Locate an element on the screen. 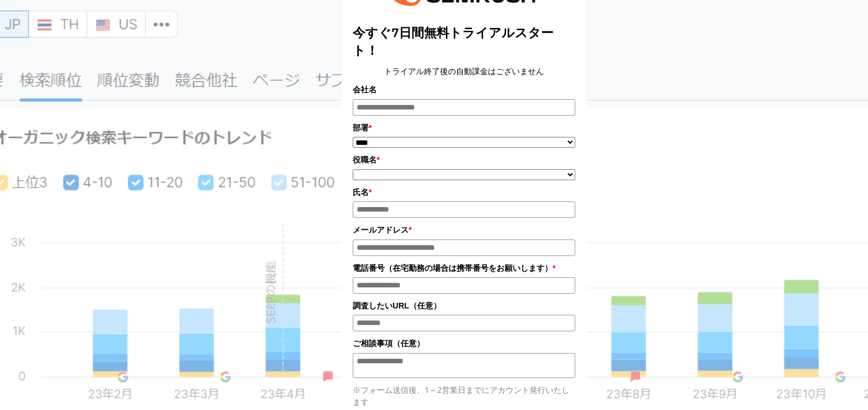 This screenshot has height=410, width=868. label: 調査したいURL（任意） is located at coordinates (464, 306).